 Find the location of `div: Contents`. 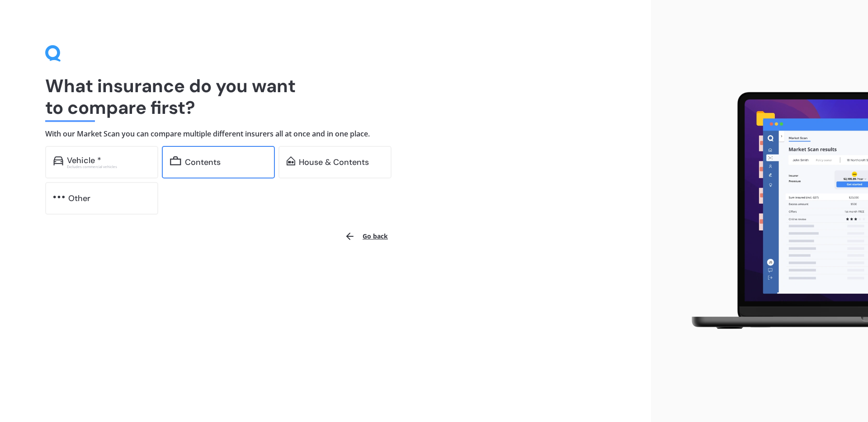

div: Contents is located at coordinates (203, 162).